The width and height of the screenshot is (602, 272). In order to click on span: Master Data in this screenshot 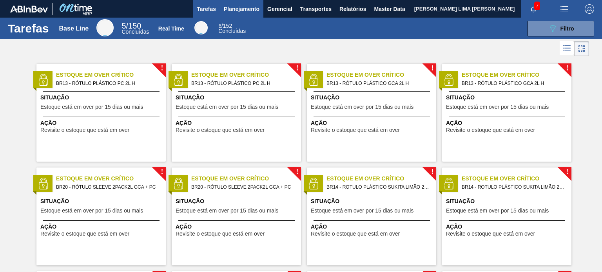, I will do `click(389, 9)`.